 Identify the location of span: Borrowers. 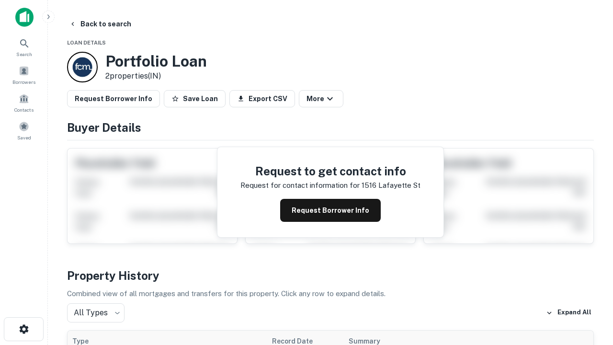
(24, 82).